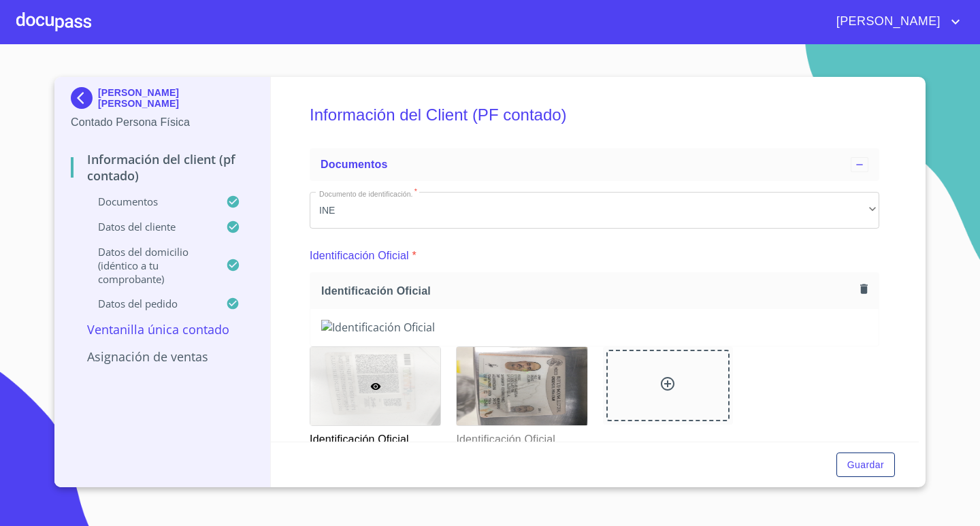  Describe the element at coordinates (865, 465) in the screenshot. I see `span: Guardar` at that location.